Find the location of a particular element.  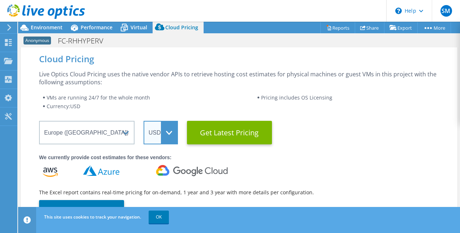

div: Cloud Pricing is located at coordinates (239, 59).